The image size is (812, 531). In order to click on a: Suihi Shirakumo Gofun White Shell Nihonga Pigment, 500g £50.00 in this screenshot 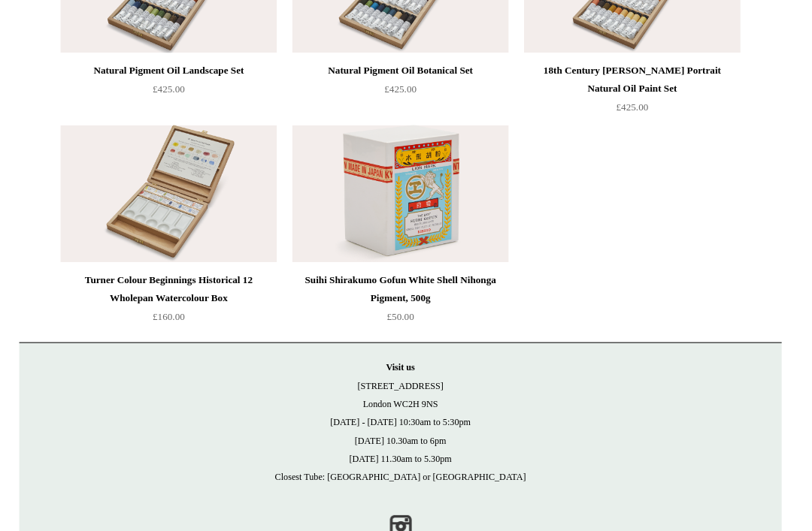, I will do `click(406, 298)`.